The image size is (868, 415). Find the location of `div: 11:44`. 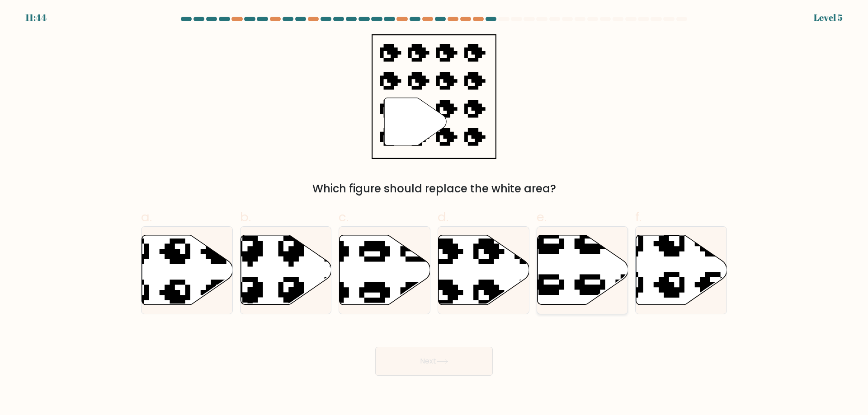

div: 11:44 is located at coordinates (36, 17).